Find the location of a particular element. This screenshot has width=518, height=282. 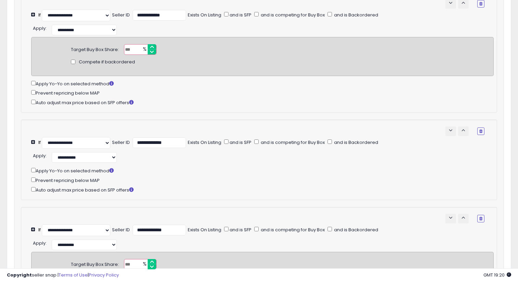

span: 2025-08-15 19:20 GMT is located at coordinates (498, 275).